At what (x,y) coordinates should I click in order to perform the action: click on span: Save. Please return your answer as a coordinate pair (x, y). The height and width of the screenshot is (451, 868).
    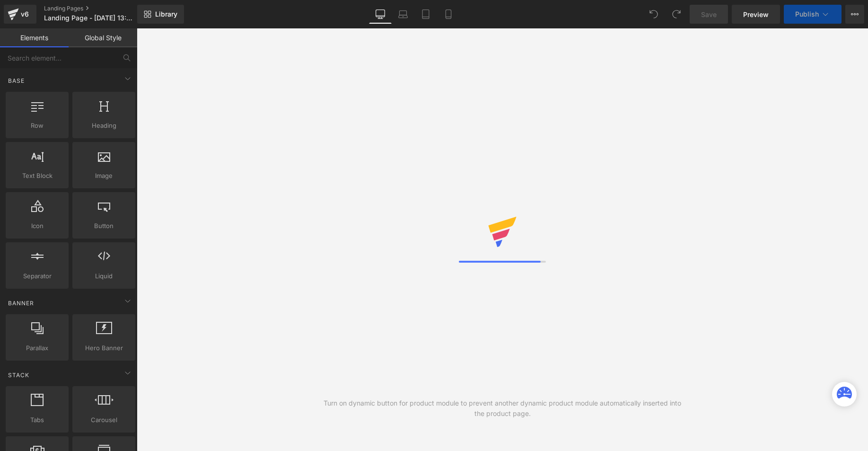
    Looking at the image, I should click on (709, 14).